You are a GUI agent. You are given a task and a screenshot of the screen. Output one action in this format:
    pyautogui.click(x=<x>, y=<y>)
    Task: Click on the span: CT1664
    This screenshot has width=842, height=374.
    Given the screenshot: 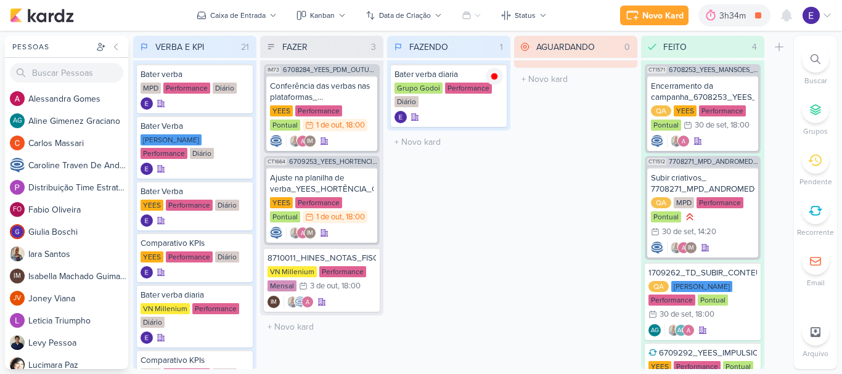 What is the action you would take?
    pyautogui.click(x=276, y=161)
    